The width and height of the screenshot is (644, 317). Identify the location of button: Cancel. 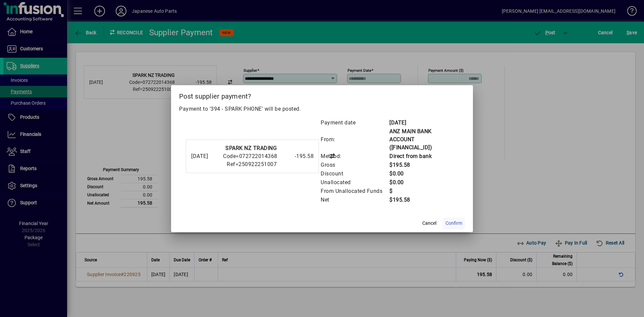
(429, 224).